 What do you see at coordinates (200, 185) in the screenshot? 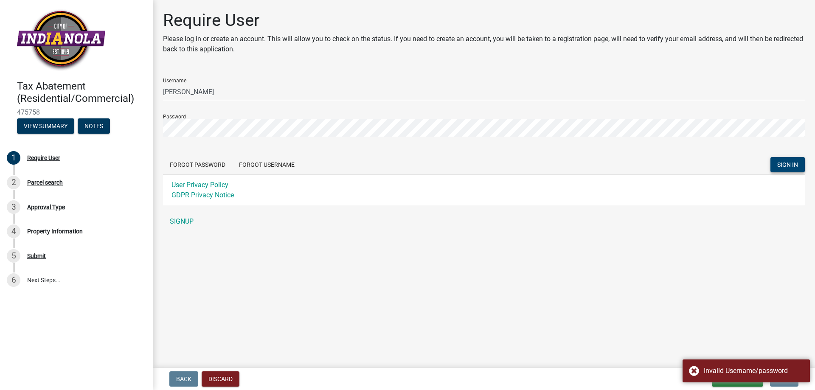
I see `a: User Privacy Policy` at bounding box center [200, 185].